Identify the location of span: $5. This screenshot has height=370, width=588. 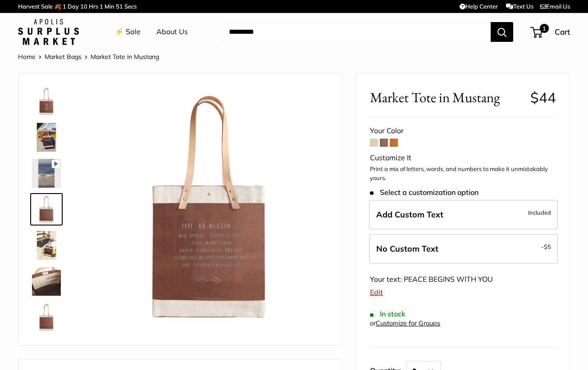
(547, 247).